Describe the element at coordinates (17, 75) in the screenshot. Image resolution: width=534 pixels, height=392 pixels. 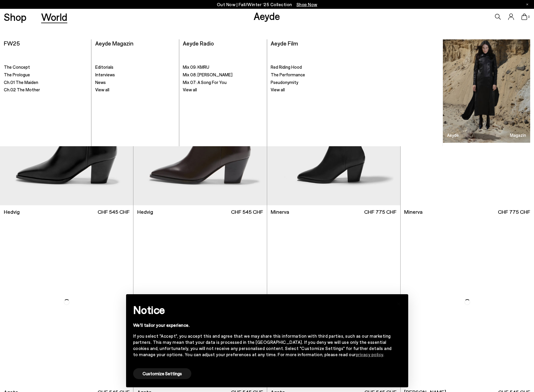
I see `span: The Prologue` at that location.